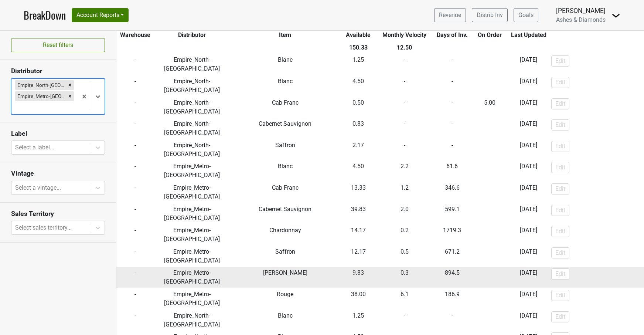 Image resolution: width=644 pixels, height=335 pixels. Describe the element at coordinates (450, 15) in the screenshot. I see `a: Revenue` at that location.